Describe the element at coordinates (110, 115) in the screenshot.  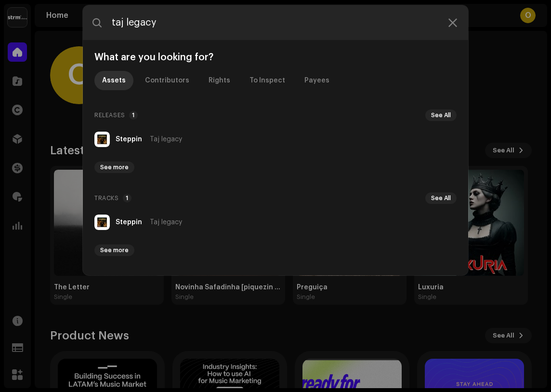
I see `span: Releases` at that location.